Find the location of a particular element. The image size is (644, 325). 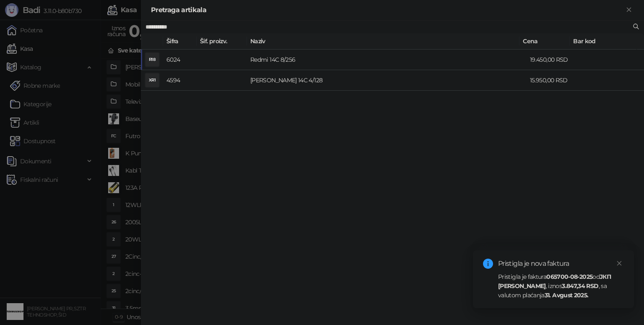

th: Naziv is located at coordinates (383, 41).